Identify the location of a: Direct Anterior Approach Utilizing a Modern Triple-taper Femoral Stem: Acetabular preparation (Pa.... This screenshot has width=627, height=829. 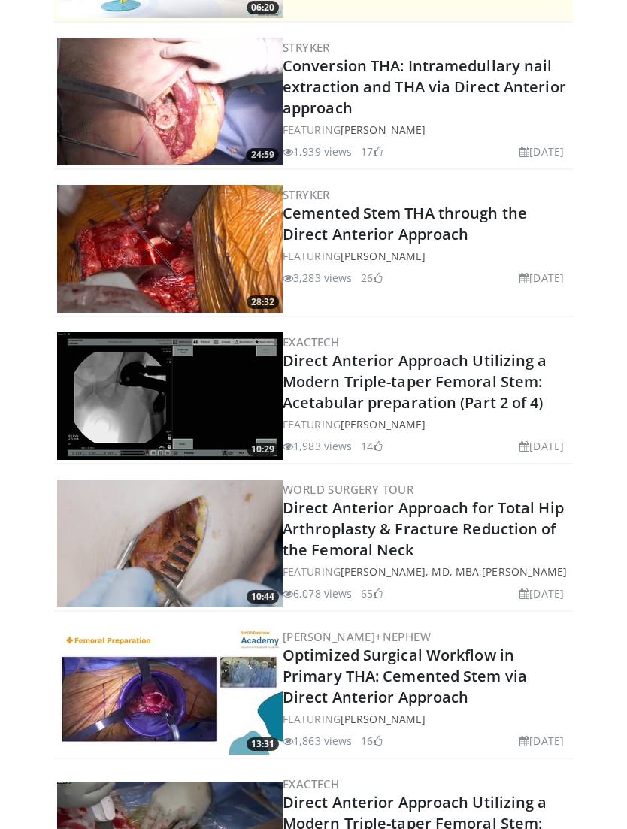
(415, 381).